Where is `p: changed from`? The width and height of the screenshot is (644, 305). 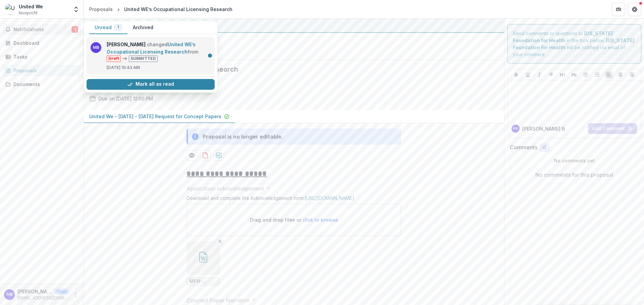 p: changed from is located at coordinates (159, 51).